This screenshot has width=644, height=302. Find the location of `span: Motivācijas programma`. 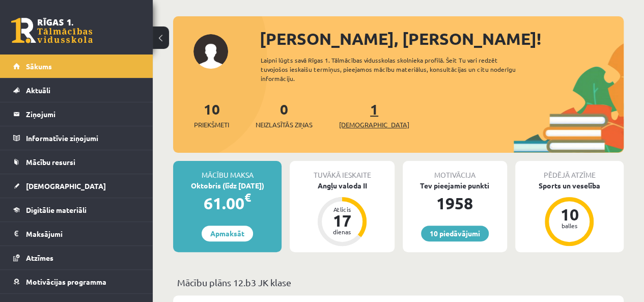

span: Motivācijas programma is located at coordinates (66, 281).